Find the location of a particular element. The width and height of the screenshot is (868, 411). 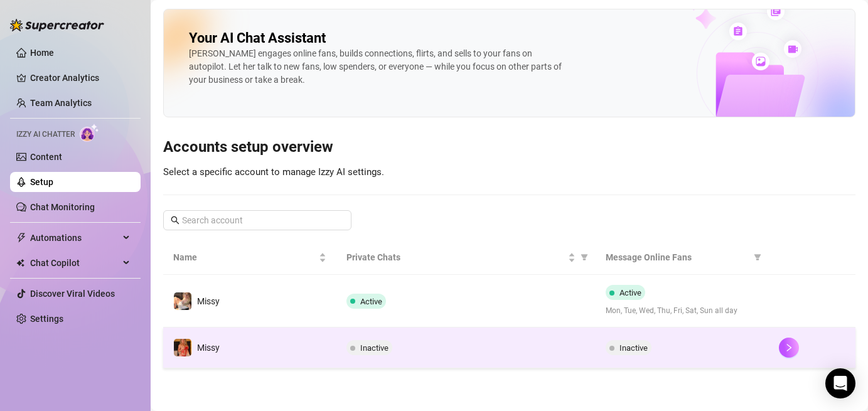

span: Private Chats is located at coordinates (456, 257).